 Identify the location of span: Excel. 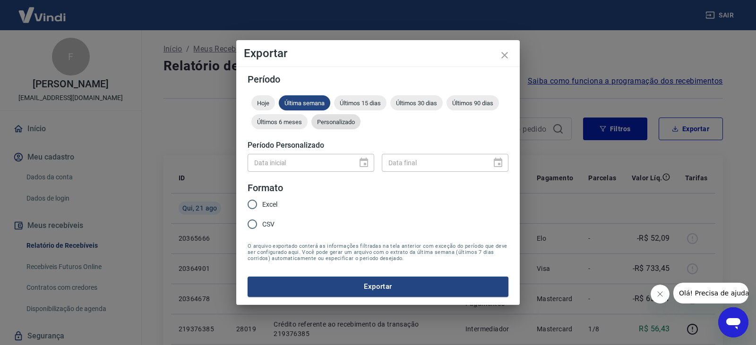
(270, 205).